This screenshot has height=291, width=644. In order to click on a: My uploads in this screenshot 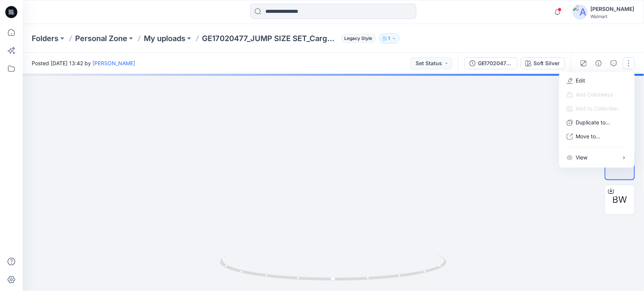, I will do `click(165, 39)`.